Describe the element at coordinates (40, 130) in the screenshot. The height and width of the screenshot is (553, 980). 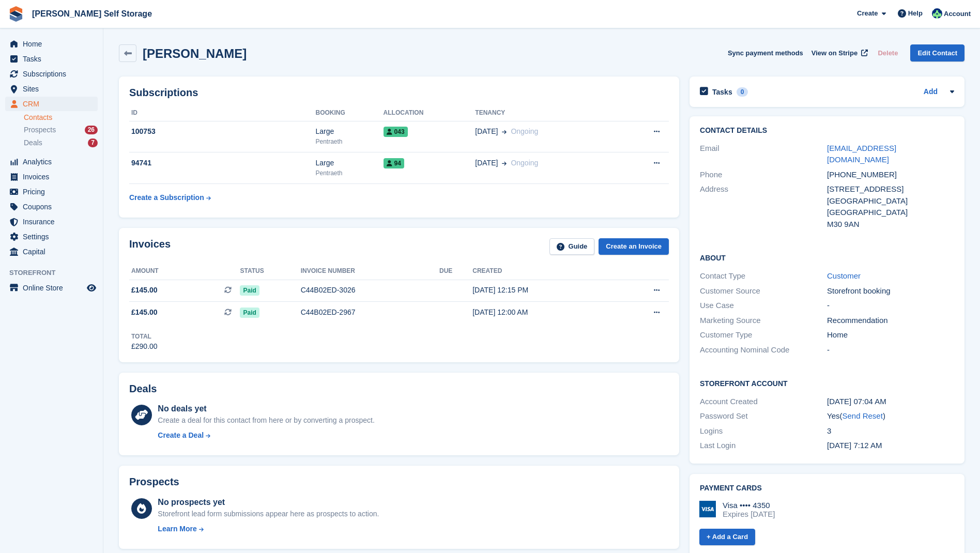
I see `span: Prospects` at that location.